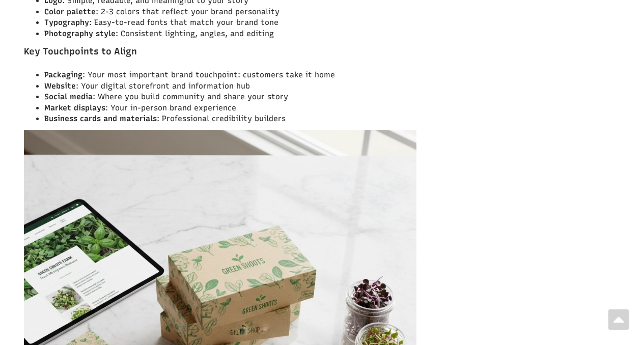  I want to click on li: : Professional credibility builders, so click(230, 119).